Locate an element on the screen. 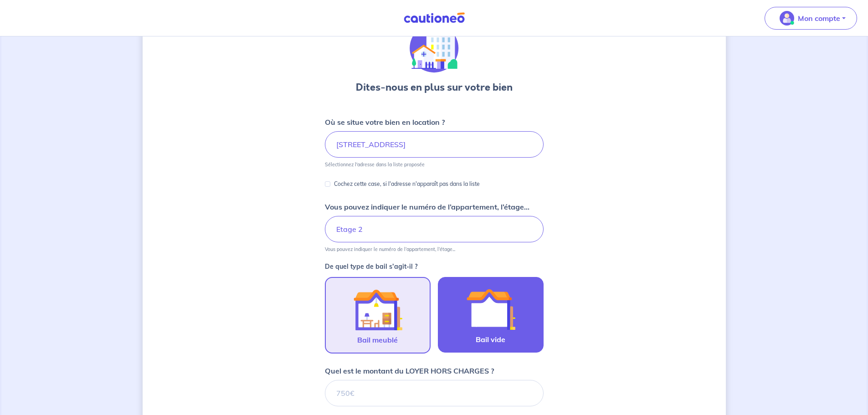 The height and width of the screenshot is (415, 868). p: Quel est le montant du LOYER HORS CHARGES ? is located at coordinates (409, 371).